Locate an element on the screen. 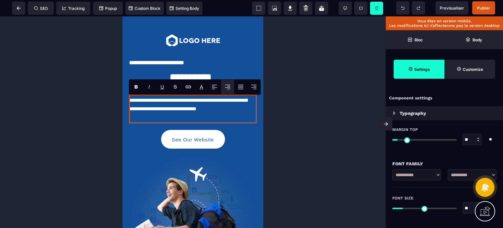 The image size is (503, 228). b: B is located at coordinates (136, 86).